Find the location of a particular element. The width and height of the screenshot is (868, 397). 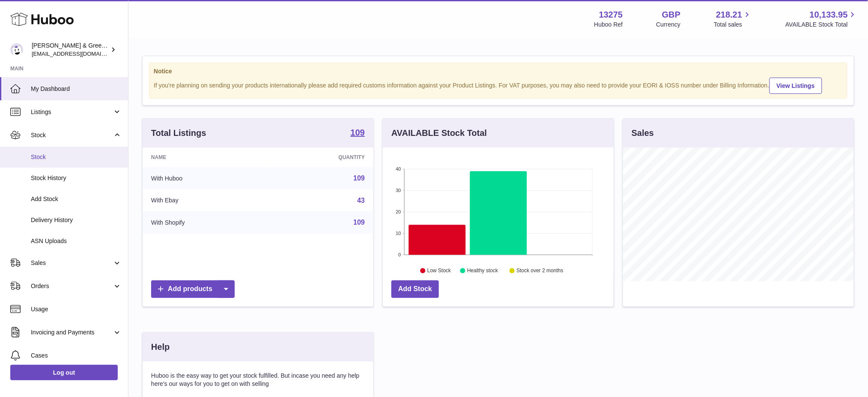

span: AVAILABLE Stock Total is located at coordinates (821, 24).